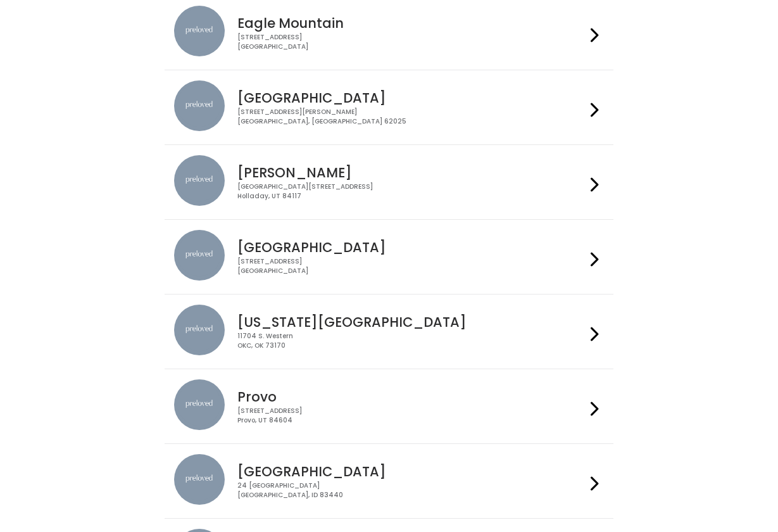 The height and width of the screenshot is (532, 778). I want to click on div: 11704 S. Western OKC, OK 73170, so click(412, 341).